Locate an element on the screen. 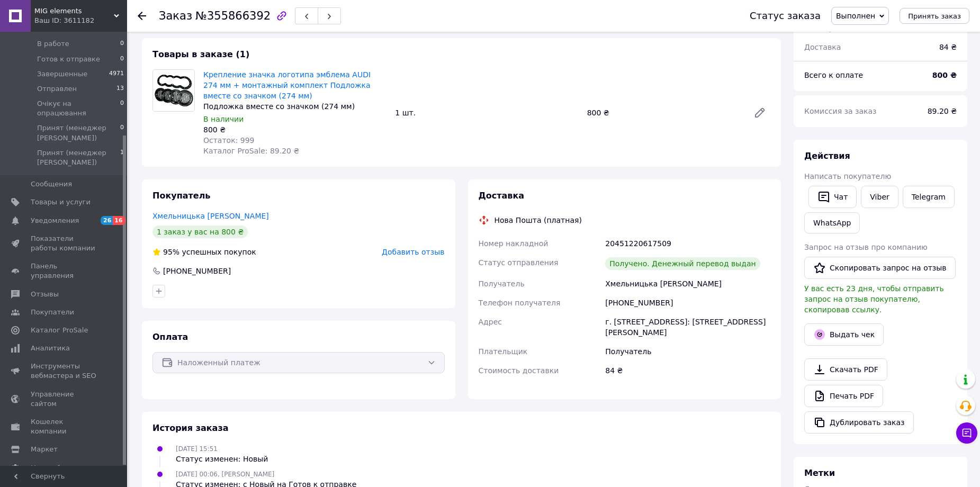 The image size is (980, 487). span: Уведомления is located at coordinates (54, 221).